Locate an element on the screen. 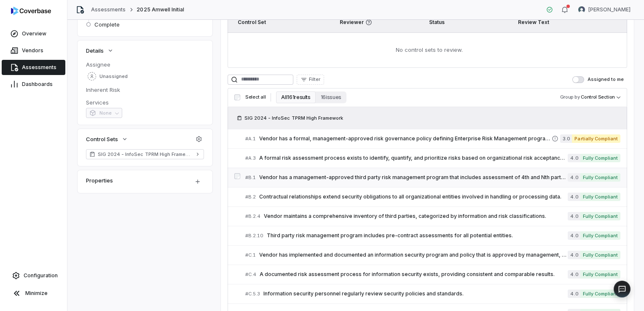 The image size is (644, 311). a: #B.2.10Third party risk management program includes pre-contract assessments for all potential en... is located at coordinates (433, 236).